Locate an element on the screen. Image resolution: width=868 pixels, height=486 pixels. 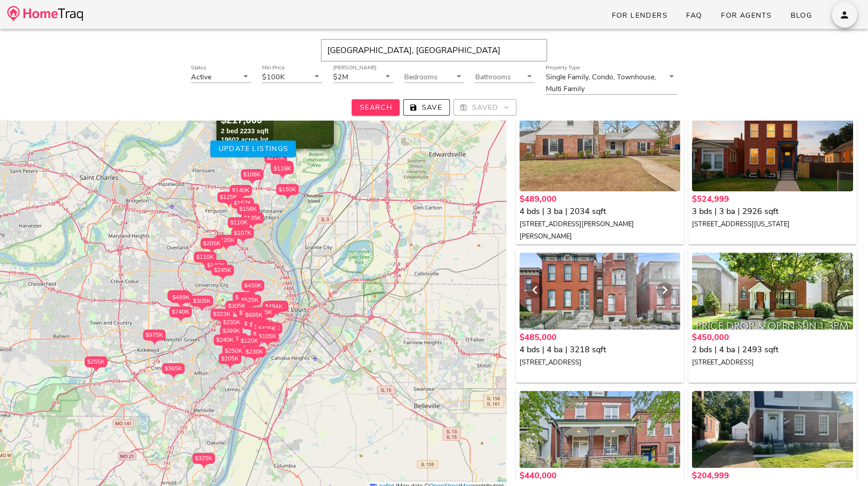
span: FAQ is located at coordinates (694, 15).